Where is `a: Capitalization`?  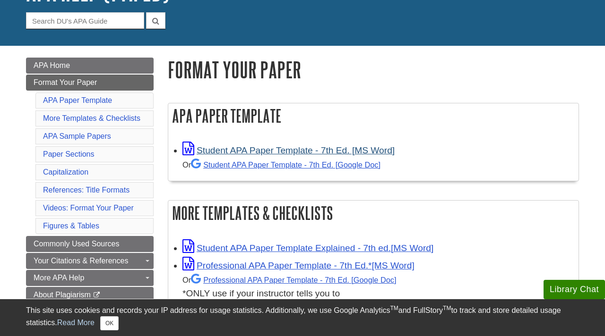 a: Capitalization is located at coordinates (66, 172).